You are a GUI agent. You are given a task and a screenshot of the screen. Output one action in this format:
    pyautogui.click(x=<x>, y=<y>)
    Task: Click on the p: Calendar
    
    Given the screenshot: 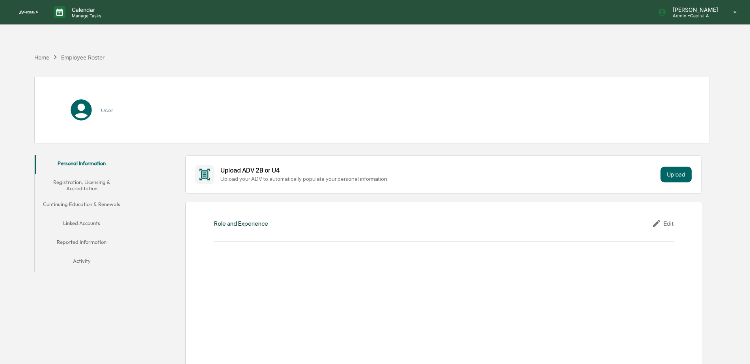 What is the action you would take?
    pyautogui.click(x=85, y=9)
    